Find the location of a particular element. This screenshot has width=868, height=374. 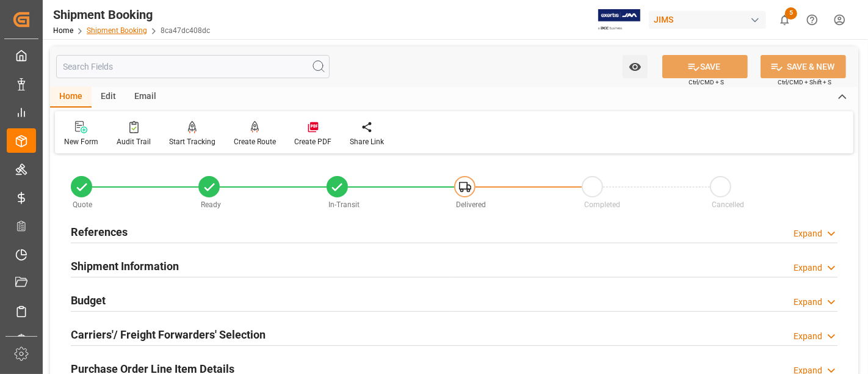

div: Create PDF is located at coordinates (312, 142).